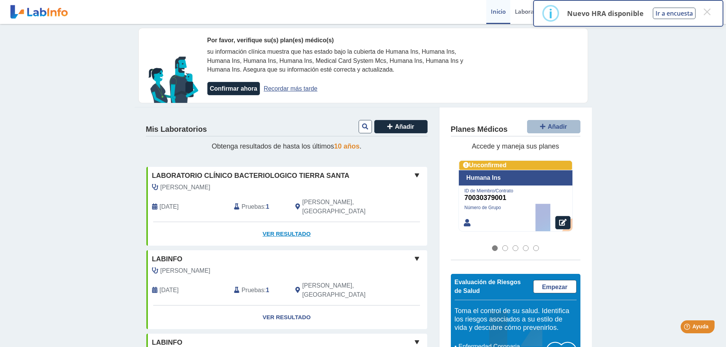 This screenshot has height=347, width=726. What do you see at coordinates (674, 13) in the screenshot?
I see `button: Ir a encuesta` at bounding box center [674, 13].